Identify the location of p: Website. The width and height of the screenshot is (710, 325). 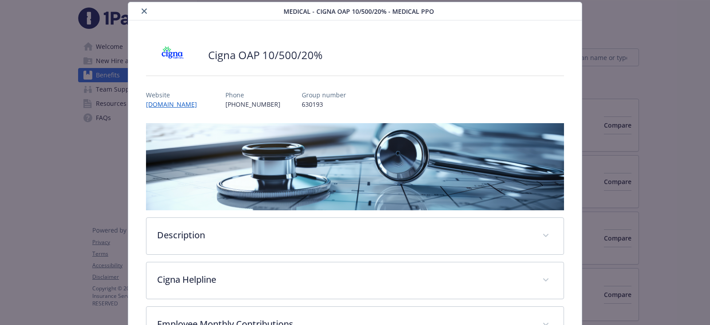
(175, 95).